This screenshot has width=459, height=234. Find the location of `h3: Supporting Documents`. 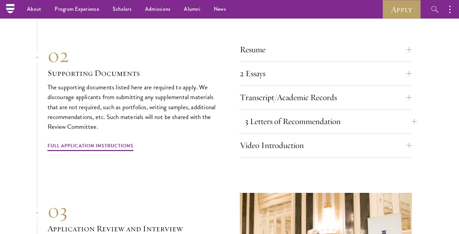

h3: Supporting Documents is located at coordinates (134, 73).